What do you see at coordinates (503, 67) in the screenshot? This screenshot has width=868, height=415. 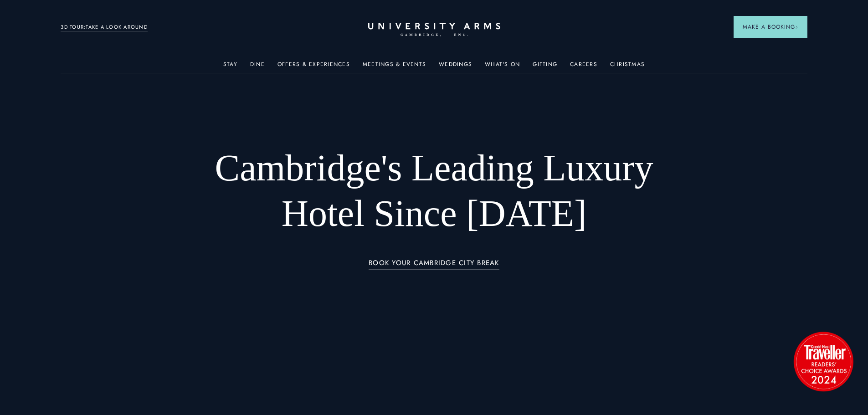 I see `a: What's On` at bounding box center [503, 67].